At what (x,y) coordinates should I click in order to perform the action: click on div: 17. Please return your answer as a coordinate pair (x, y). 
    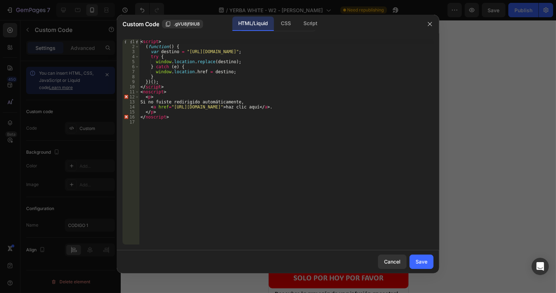
    Looking at the image, I should click on (131, 122).